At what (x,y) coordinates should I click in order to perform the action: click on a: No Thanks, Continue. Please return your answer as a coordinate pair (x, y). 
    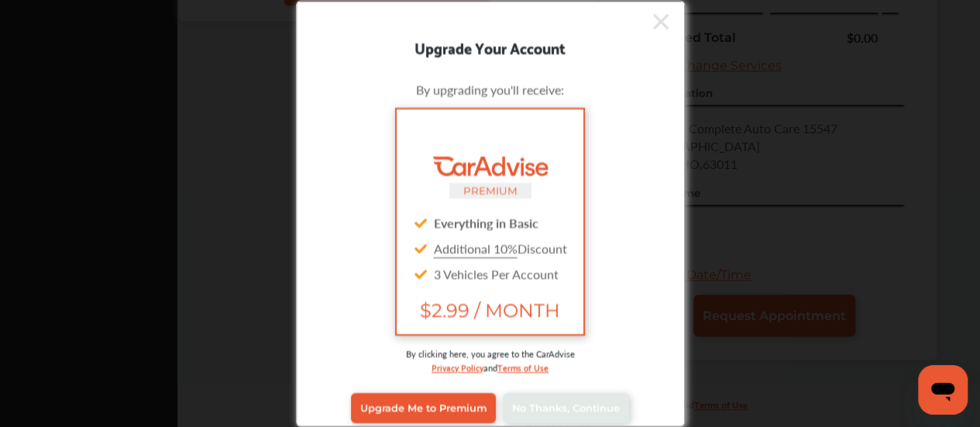
    Looking at the image, I should click on (565, 407).